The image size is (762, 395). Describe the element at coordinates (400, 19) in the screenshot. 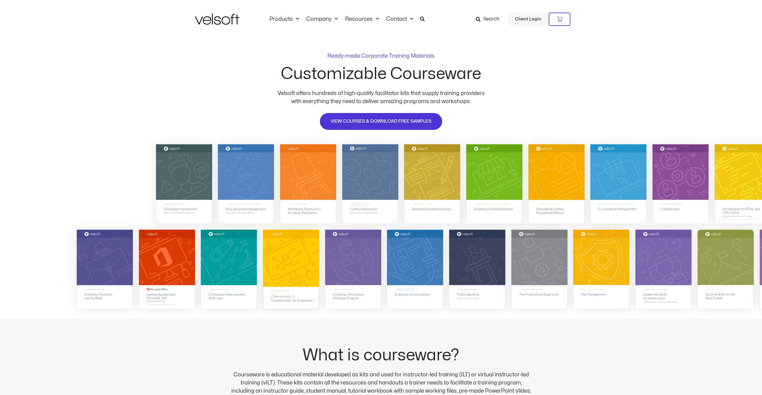

I see `a: ContactMenu Toggle` at that location.